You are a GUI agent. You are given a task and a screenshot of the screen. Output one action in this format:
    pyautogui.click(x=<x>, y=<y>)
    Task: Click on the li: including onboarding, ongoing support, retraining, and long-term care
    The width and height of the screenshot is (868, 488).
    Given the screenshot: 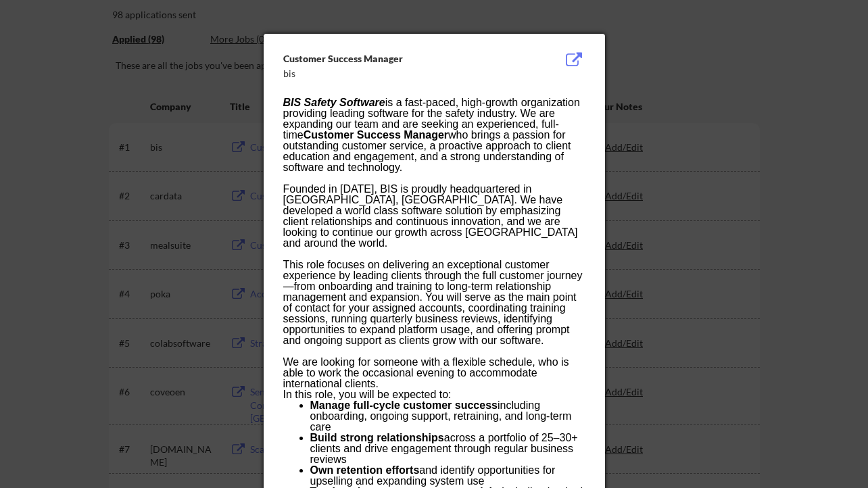 What is the action you would take?
    pyautogui.click(x=447, y=416)
    